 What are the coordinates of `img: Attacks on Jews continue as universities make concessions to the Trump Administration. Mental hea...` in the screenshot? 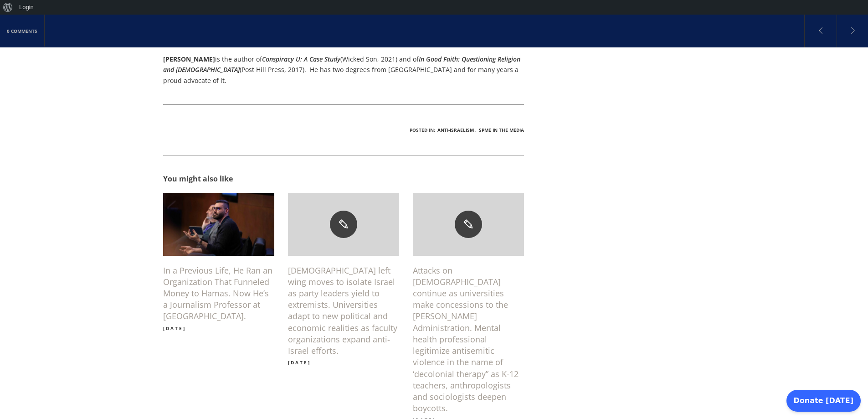 It's located at (468, 224).